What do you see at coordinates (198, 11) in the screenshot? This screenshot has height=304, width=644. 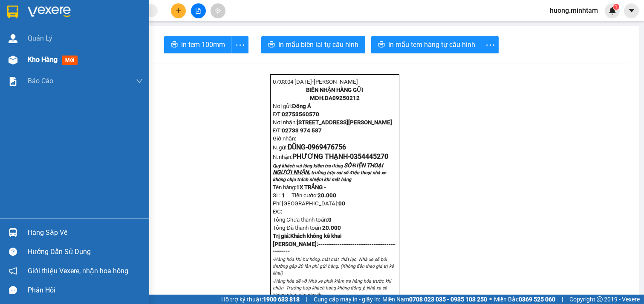 I see `button: file-add` at bounding box center [198, 11].